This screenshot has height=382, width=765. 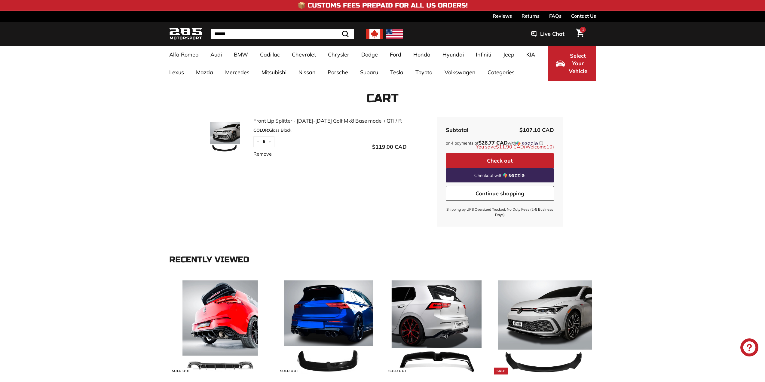 I want to click on a: Reviews, so click(x=503, y=16).